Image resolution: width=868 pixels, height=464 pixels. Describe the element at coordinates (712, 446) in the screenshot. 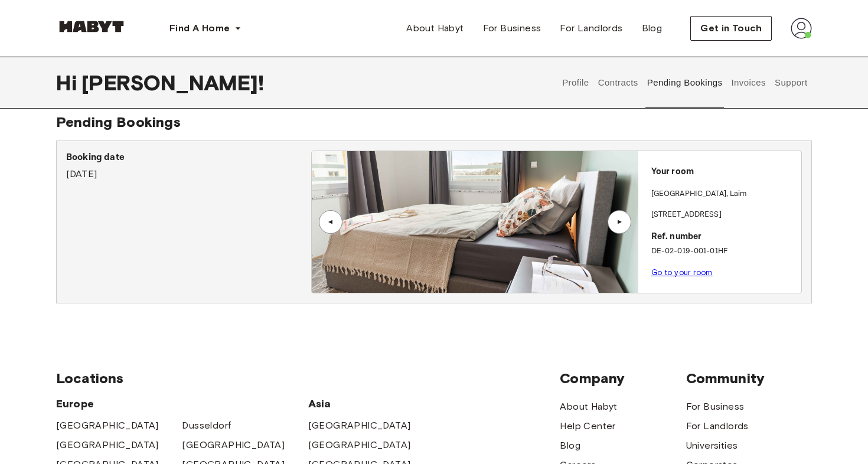

I see `a: Universities` at that location.